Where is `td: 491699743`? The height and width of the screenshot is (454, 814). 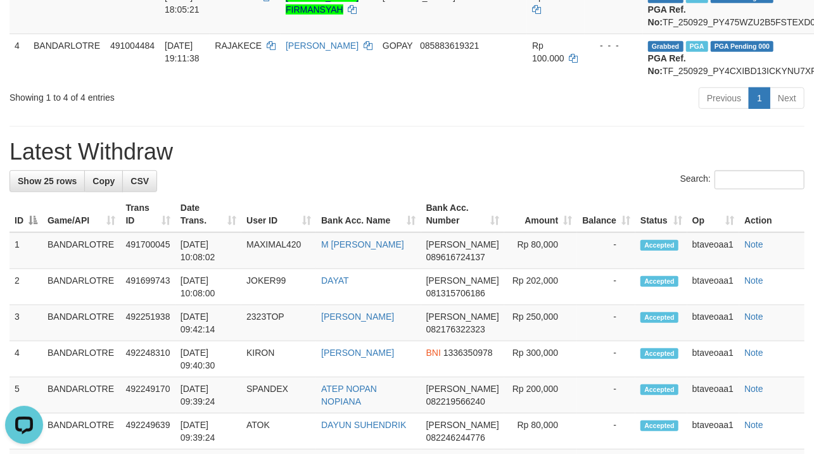 td: 491699743 is located at coordinates (148, 287).